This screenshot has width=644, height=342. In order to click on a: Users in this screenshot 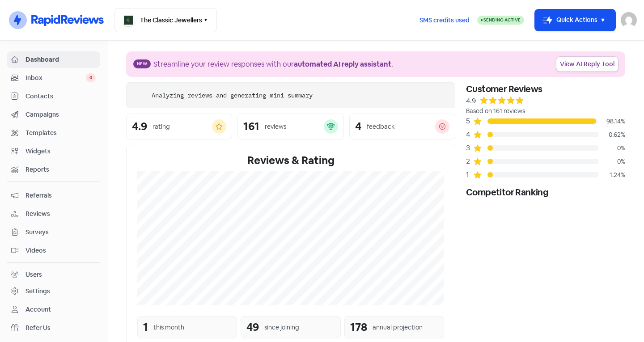, I will do `click(53, 275)`.